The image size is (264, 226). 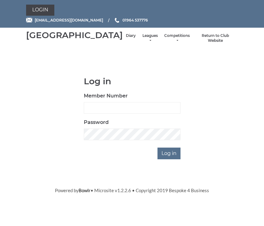 I want to click on h1: Log in, so click(x=132, y=81).